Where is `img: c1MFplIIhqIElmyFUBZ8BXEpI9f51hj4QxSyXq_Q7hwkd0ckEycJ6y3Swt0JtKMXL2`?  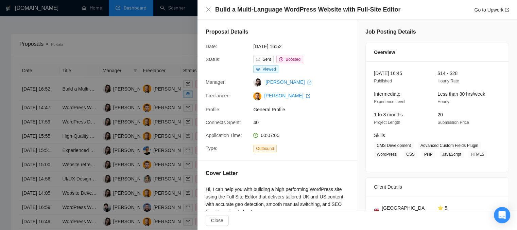
img: c1MFplIIhqIElmyFUBZ8BXEpI9f51hj4QxSyXq_Q7hwkd0ckEycJ6y3Swt0JtKMXL2 is located at coordinates (257, 96).